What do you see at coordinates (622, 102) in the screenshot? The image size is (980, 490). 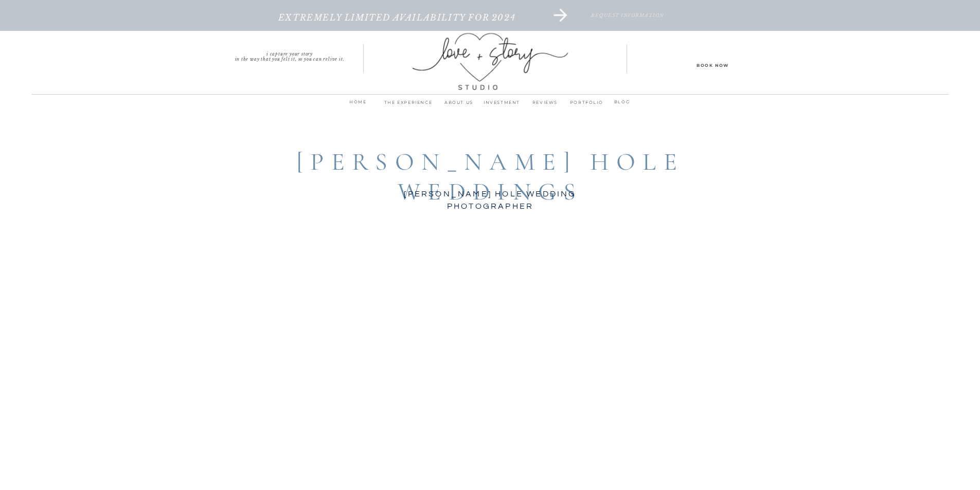 I see `p: BLOG` at bounding box center [622, 102].